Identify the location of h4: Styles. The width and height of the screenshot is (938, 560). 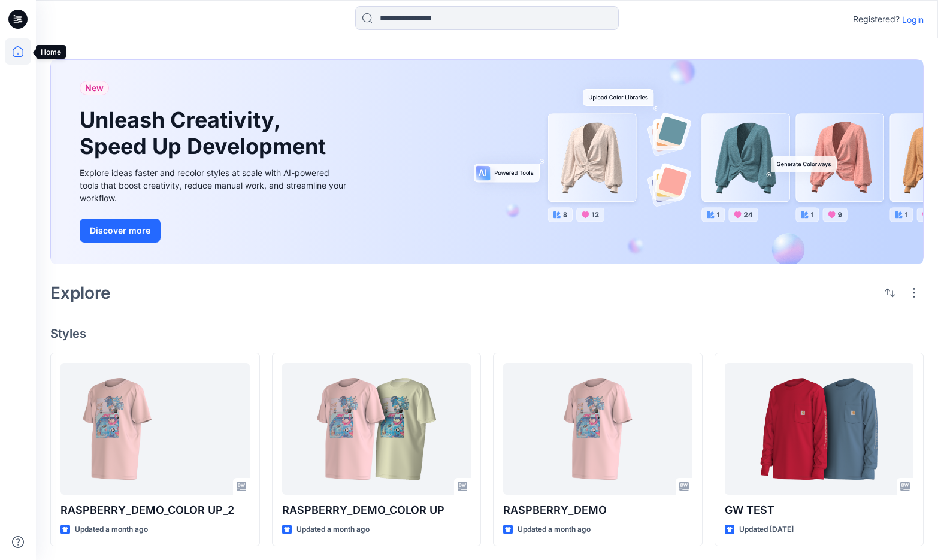
(487, 334).